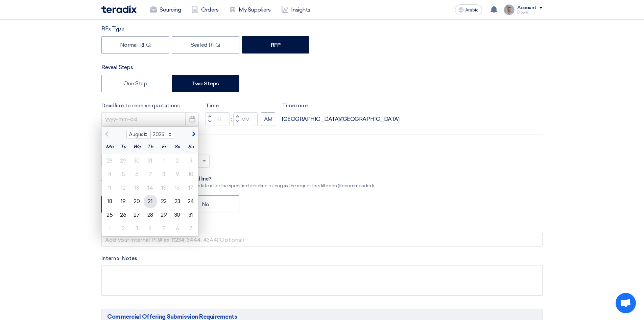  Describe the element at coordinates (295, 106) in the screenshot. I see `font: Timezone` at that location.